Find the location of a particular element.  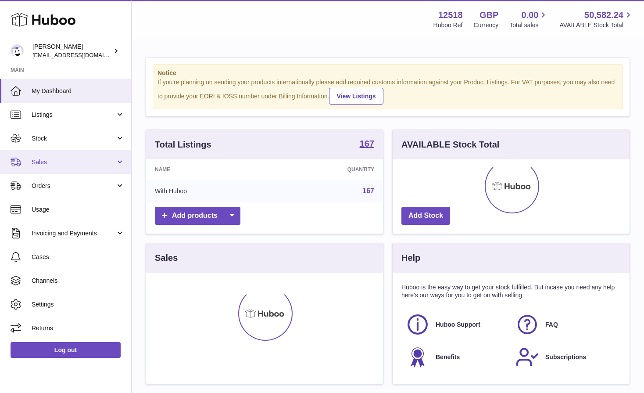

div: If you're planning on sending your products internationally please add required customs informati... is located at coordinates (388, 91).